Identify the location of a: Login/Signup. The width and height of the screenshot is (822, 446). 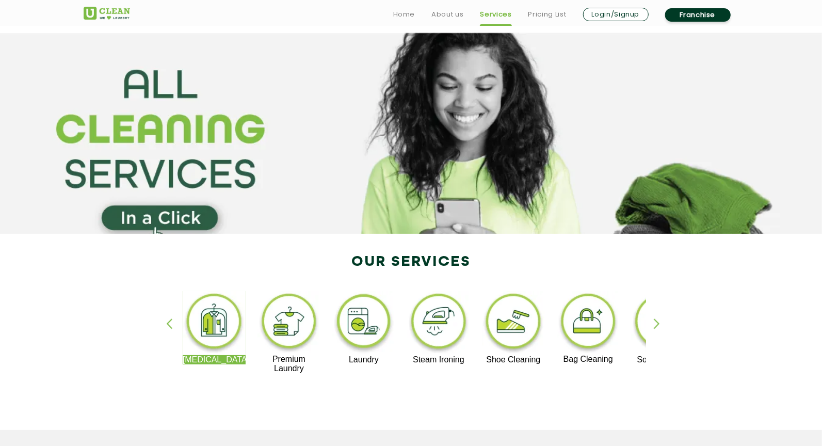
(616, 14).